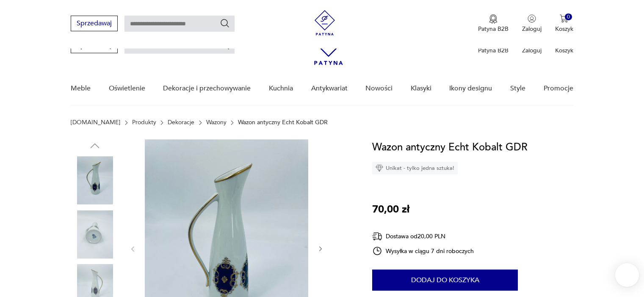  What do you see at coordinates (325, 23) in the screenshot?
I see `img: Patyna - sklep z meblami i dekoracjami vintage` at bounding box center [325, 23].